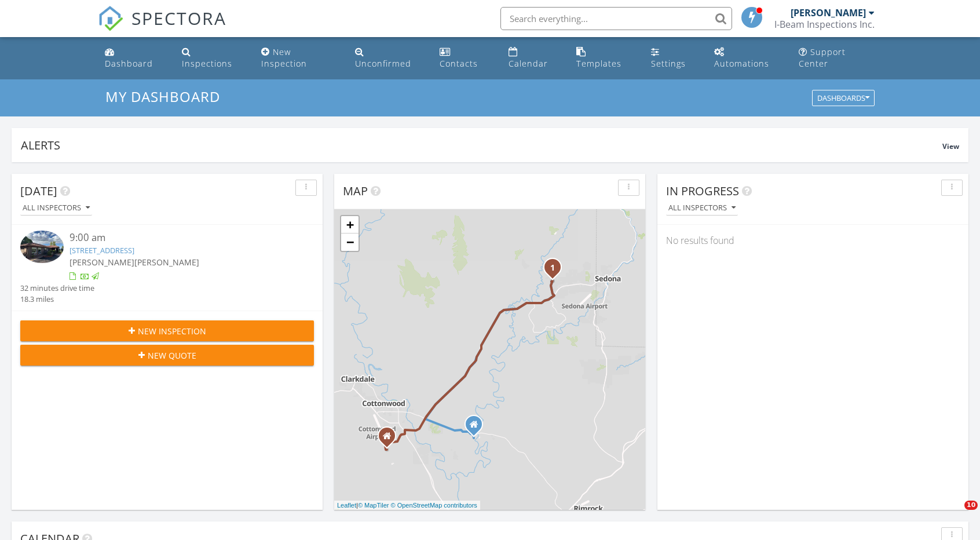  What do you see at coordinates (179, 18) in the screenshot?
I see `span: SPECTORA` at bounding box center [179, 18].